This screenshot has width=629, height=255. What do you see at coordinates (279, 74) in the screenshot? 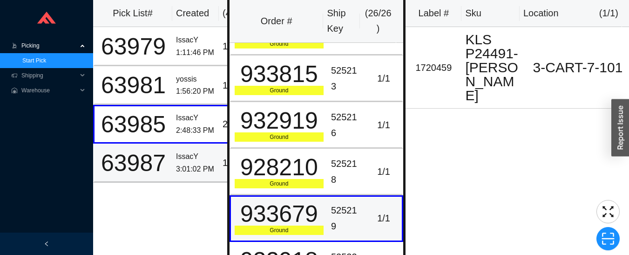
I see `div: 933815` at bounding box center [279, 74].